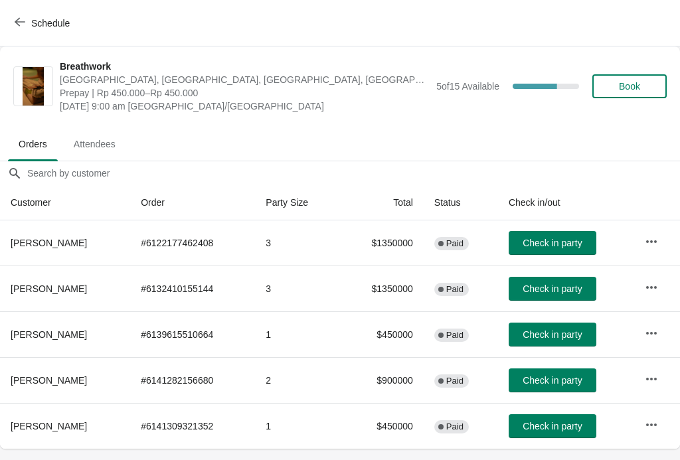 This screenshot has width=680, height=460. Describe the element at coordinates (382, 202) in the screenshot. I see `th: Total` at that location.